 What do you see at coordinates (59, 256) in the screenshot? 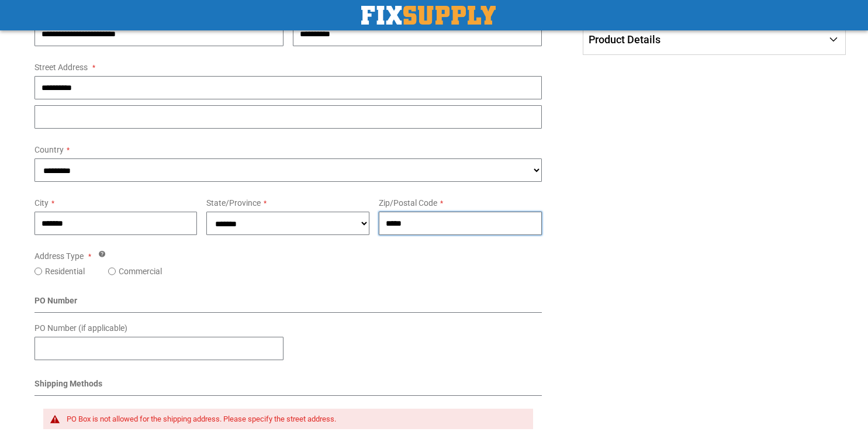
I see `span: Address Type` at bounding box center [59, 256].